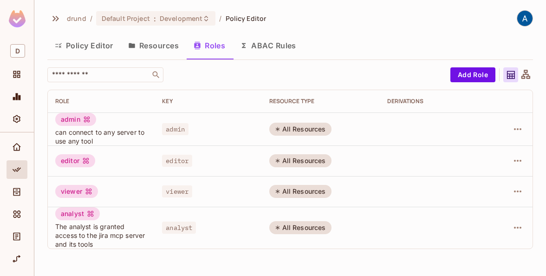 Image resolution: width=546 pixels, height=276 pixels. I want to click on div: Home, so click(17, 147).